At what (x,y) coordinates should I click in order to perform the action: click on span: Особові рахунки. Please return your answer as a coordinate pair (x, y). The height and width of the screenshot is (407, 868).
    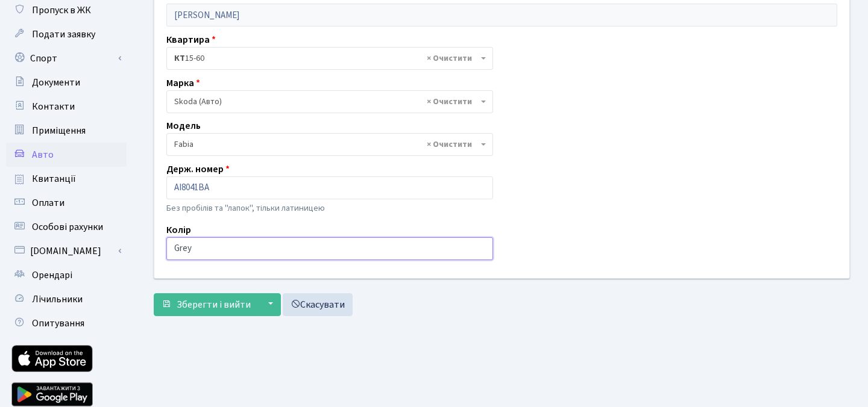
    Looking at the image, I should click on (68, 227).